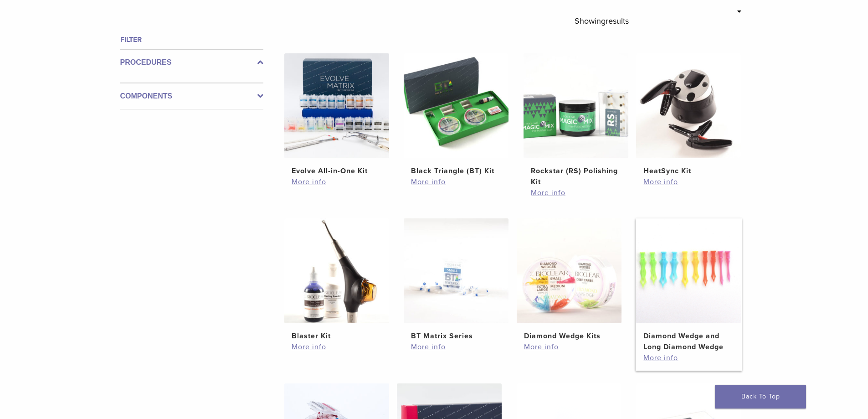 This screenshot has height=419, width=868. I want to click on h2: Evolve All-in-One Kit, so click(337, 171).